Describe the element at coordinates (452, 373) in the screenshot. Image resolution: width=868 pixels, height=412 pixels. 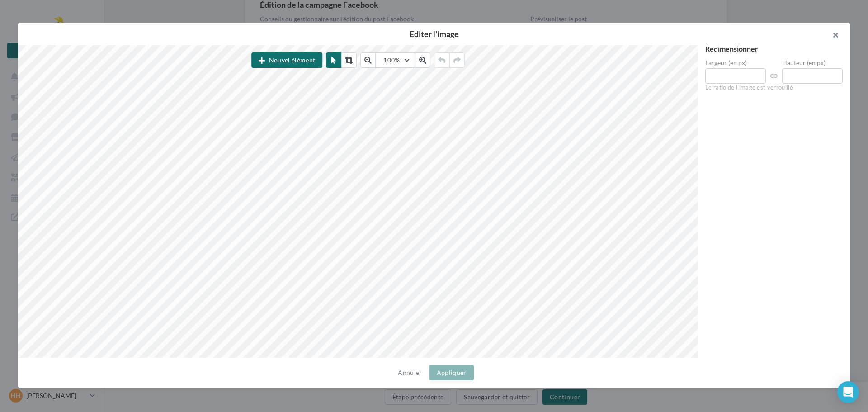
I see `button: Appliquer` at that location.